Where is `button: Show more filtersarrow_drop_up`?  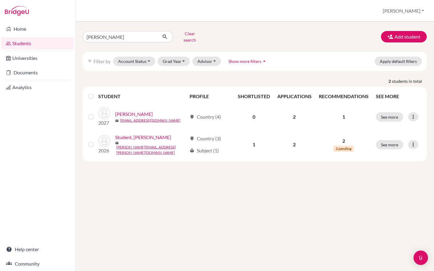 button: Show more filtersarrow_drop_up is located at coordinates (248, 61).